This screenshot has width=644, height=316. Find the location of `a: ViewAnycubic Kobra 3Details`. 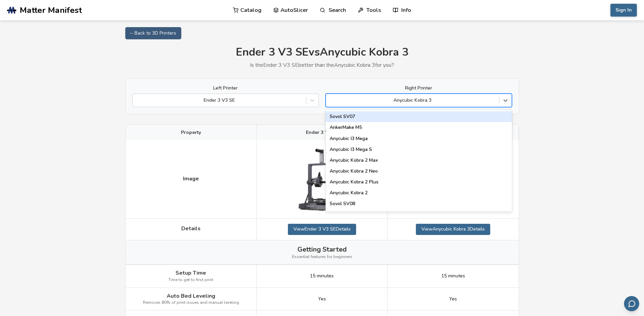

a: ViewAnycubic Kobra 3Details is located at coordinates (453, 229).